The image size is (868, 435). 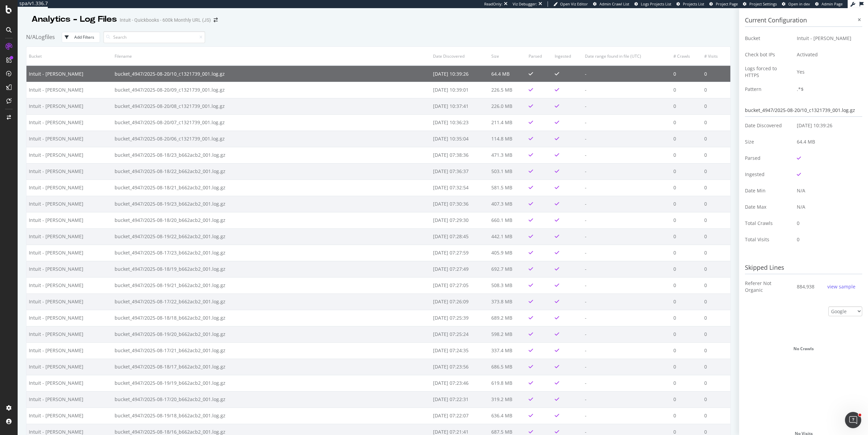 I want to click on div: arrow-right-arrow-left, so click(x=216, y=20).